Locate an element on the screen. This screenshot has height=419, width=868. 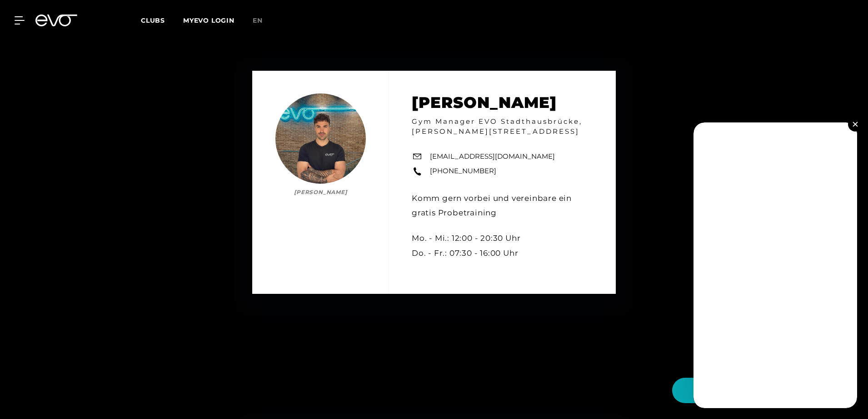
img: close.svg is located at coordinates (855, 124).